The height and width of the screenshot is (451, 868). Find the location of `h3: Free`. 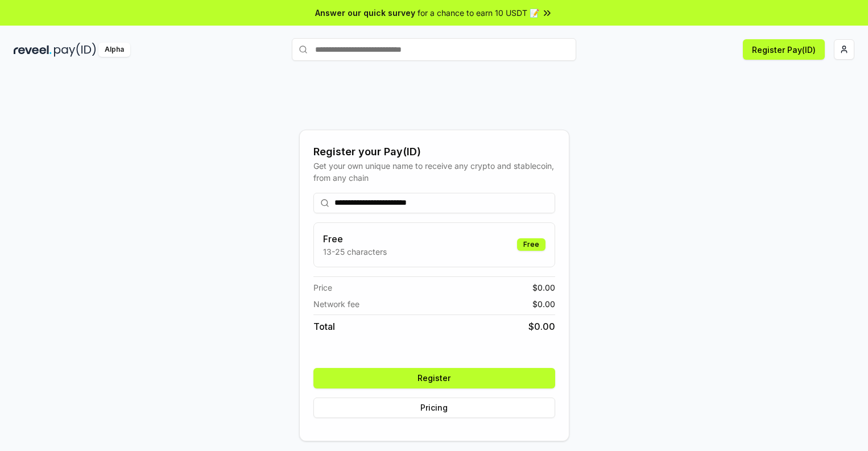

h3: Free is located at coordinates (355, 239).